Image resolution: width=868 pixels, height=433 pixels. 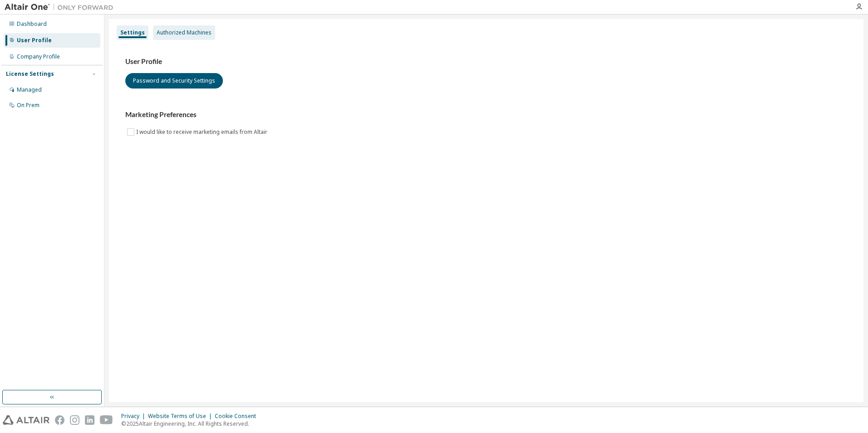 I want to click on img: facebook.svg, so click(x=59, y=420).